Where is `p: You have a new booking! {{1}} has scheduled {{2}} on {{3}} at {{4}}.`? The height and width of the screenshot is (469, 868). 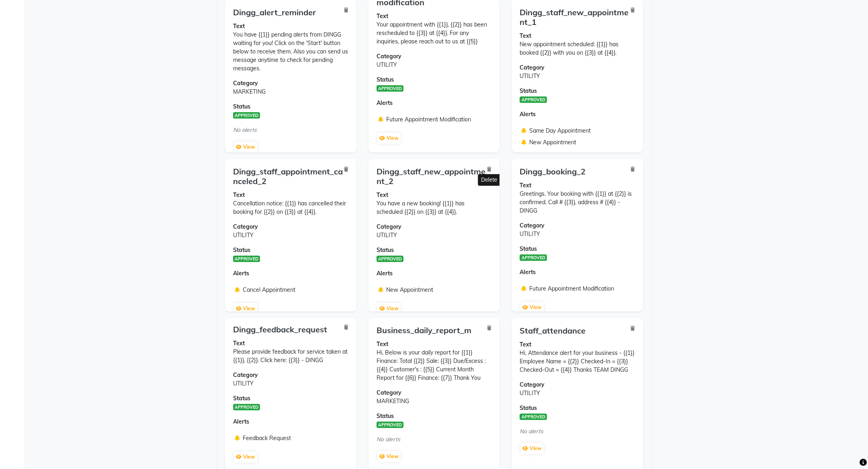 p: You have a new booking! {{1}} has scheduled {{2}} on {{3}} at {{4}}. is located at coordinates (434, 203).